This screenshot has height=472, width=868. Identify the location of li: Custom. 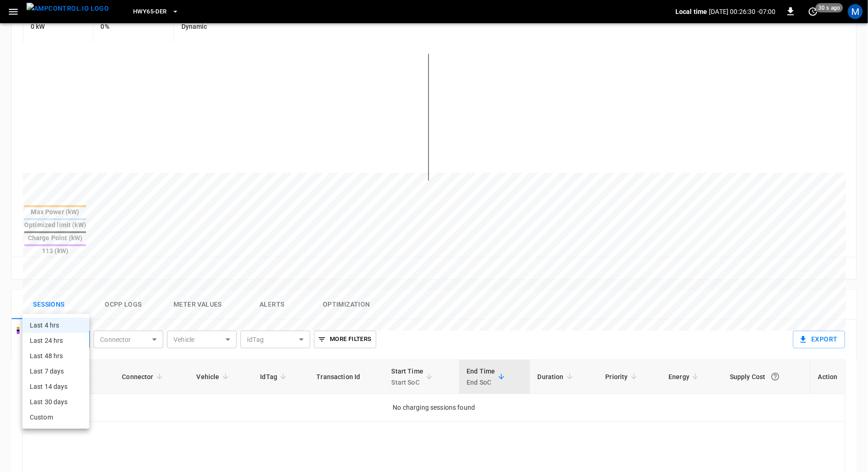
(56, 417).